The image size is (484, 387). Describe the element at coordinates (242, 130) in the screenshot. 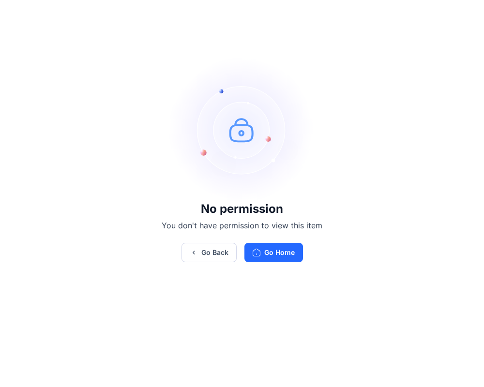

I see `img: no-perm.svg` at that location.